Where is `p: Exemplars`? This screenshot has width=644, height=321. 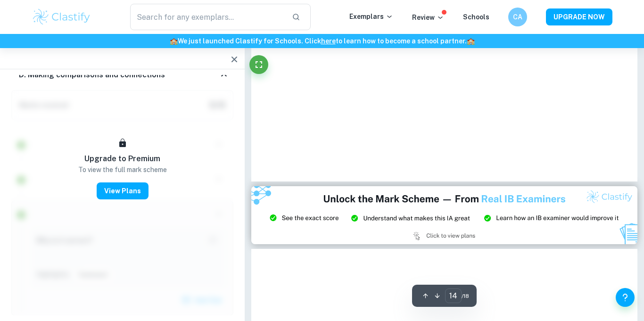
p: Exemplars is located at coordinates (371, 16).